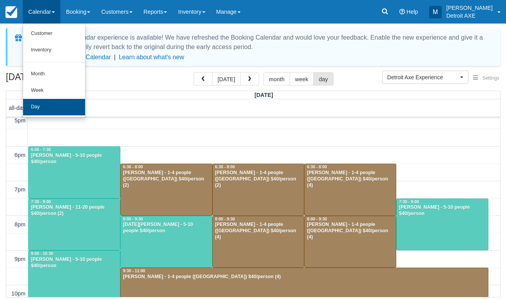 This screenshot has width=506, height=299. What do you see at coordinates (425, 77) in the screenshot?
I see `button: Detroit Axe Experience` at bounding box center [425, 77].